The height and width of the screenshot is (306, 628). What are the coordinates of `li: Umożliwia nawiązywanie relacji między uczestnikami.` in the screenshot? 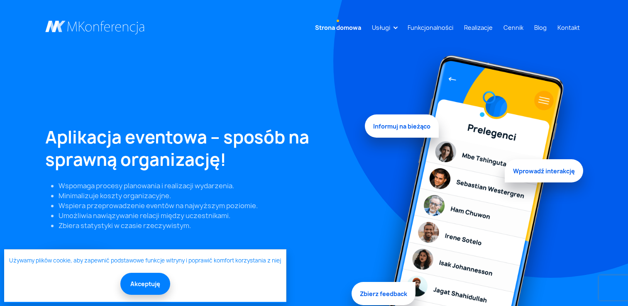 It's located at (207, 216).